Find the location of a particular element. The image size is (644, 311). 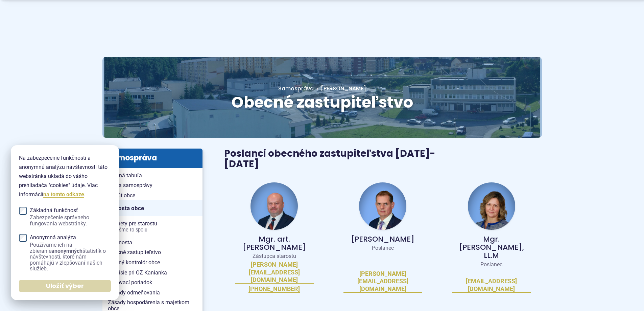

input: Základná funkčnosťZabezpečenie správneho fungovania webstránky. is located at coordinates (23, 211).